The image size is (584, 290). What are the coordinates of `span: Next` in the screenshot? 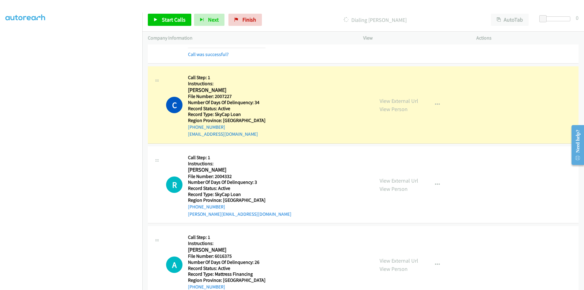 It's located at (213, 19).